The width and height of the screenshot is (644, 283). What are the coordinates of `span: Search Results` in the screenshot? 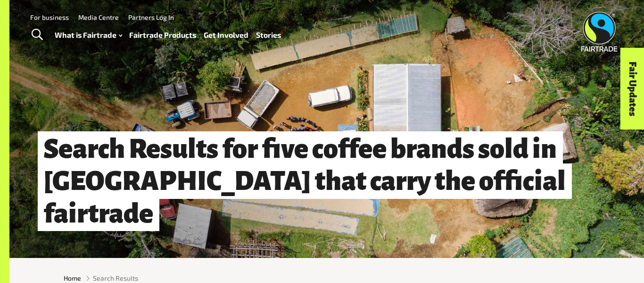 It's located at (115, 277).